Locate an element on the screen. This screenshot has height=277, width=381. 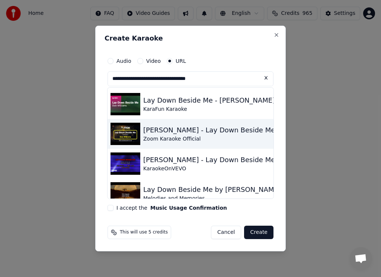
img: Don Williams - Lay Down Beside Me is located at coordinates (125, 164).